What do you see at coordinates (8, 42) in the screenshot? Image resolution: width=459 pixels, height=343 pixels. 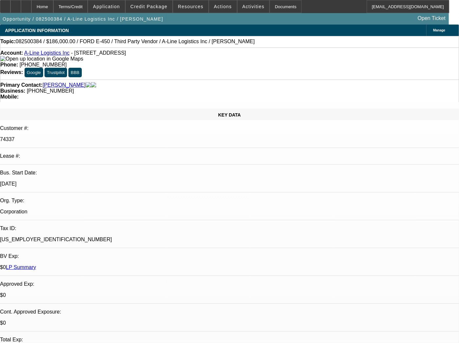 I see `strong: Topic:` at bounding box center [8, 42].